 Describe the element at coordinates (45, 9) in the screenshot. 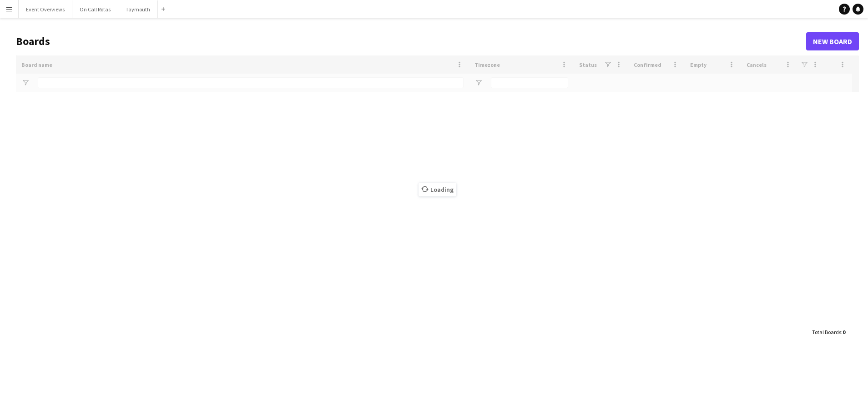

I see `button: Event Overviews` at that location.